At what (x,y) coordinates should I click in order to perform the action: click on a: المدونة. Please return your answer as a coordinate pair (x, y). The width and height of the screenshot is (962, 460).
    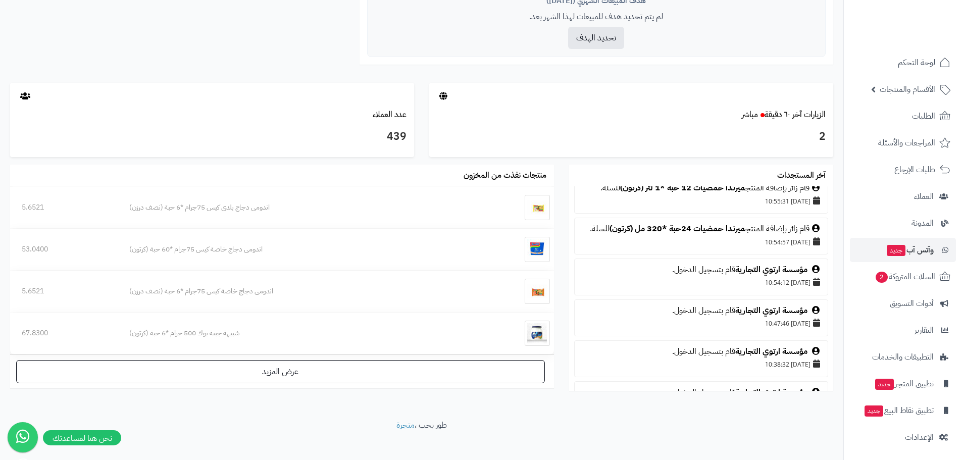
    Looking at the image, I should click on (903, 223).